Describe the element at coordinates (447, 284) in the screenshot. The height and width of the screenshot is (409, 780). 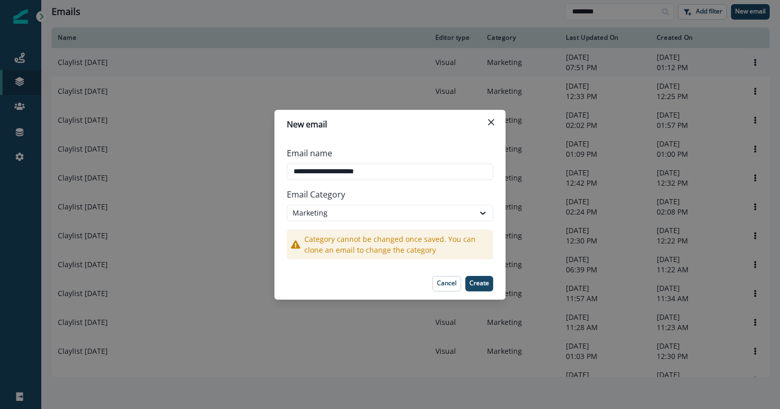
I see `button: Cancel` at that location.